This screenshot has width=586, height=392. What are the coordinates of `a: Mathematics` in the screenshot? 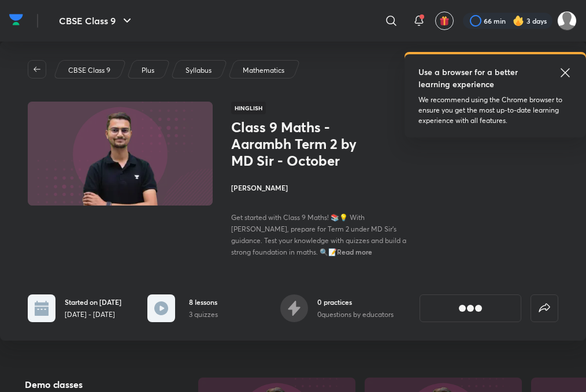 It's located at (263, 70).